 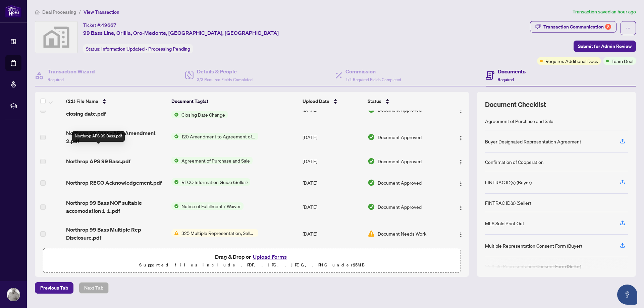 What do you see at coordinates (116, 101) in the screenshot?
I see `th: (21) File Name` at bounding box center [116, 101].